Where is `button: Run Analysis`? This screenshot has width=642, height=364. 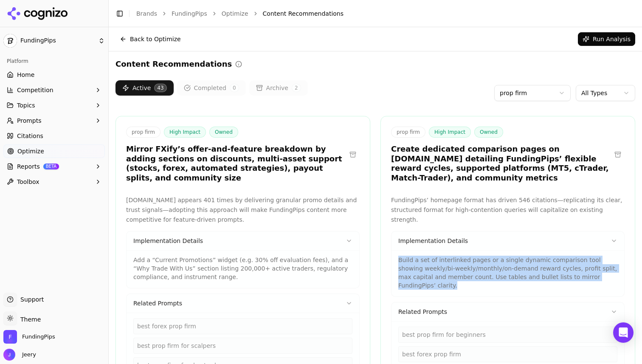
button: Run Analysis is located at coordinates (606, 39).